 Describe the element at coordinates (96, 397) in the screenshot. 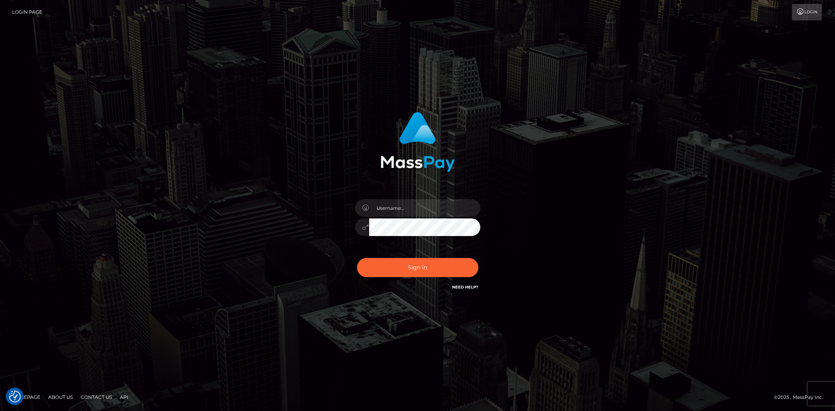

I see `a: Contact Us` at that location.